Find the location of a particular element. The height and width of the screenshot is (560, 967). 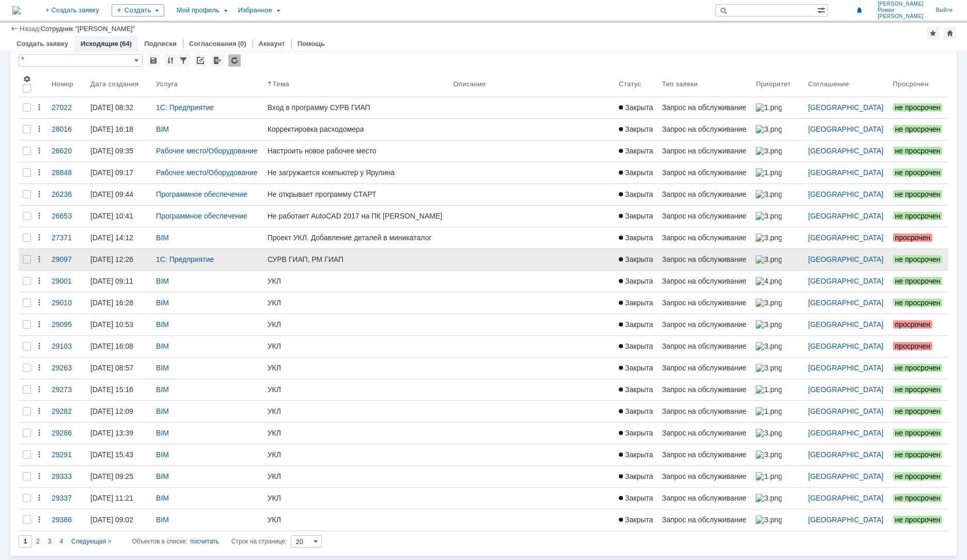

div: 28848 is located at coordinates (67, 173).